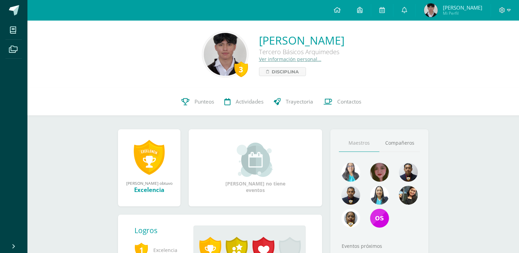  What do you see at coordinates (197, 102) in the screenshot?
I see `a: Punteos` at bounding box center [197, 102].